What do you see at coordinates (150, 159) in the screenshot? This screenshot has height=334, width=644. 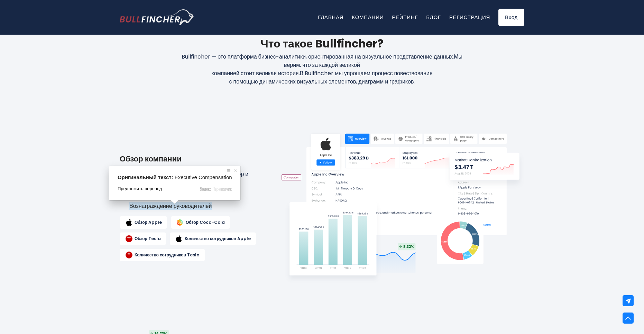 I see `ya-tr-span: Обзор компании` at bounding box center [150, 159].